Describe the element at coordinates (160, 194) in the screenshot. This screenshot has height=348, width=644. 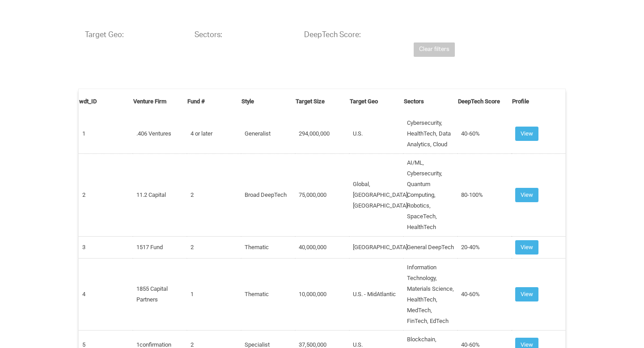
I see `td: 11.2 Capital` at that location.